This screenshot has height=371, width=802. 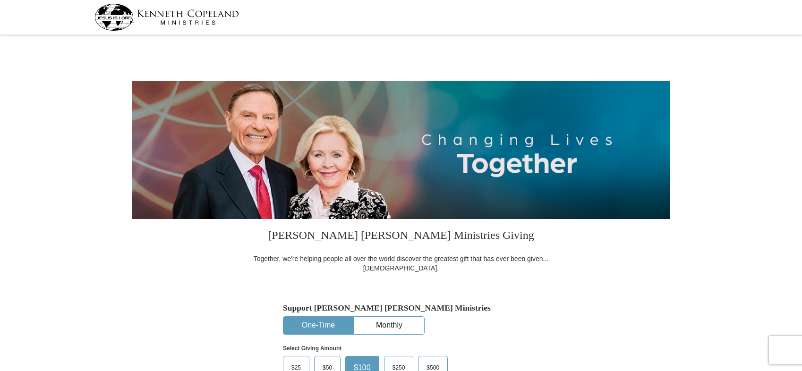 What do you see at coordinates (167, 17) in the screenshot?
I see `img: kcm-header-logo.svg` at bounding box center [167, 17].